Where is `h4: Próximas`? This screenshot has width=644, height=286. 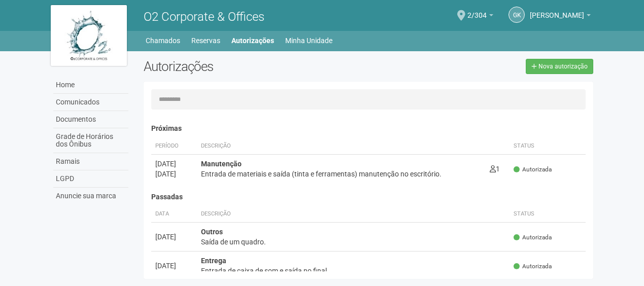 h4: Próximas is located at coordinates (368, 129).